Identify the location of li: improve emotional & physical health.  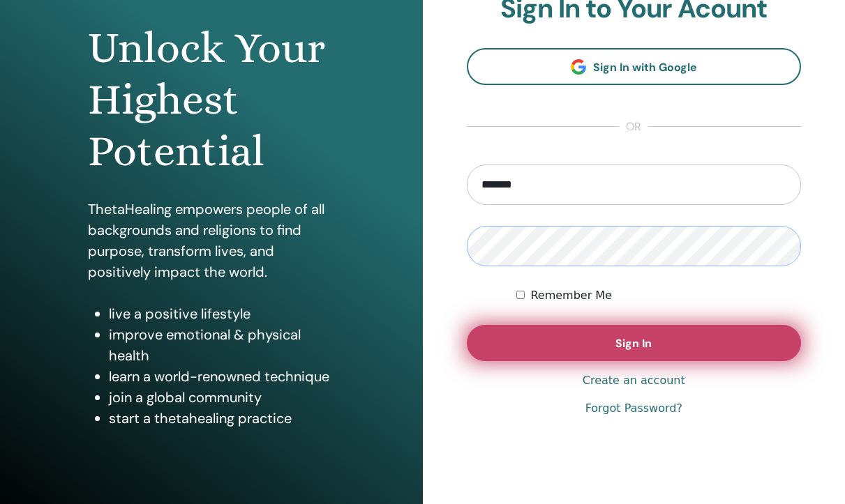
(222, 345).